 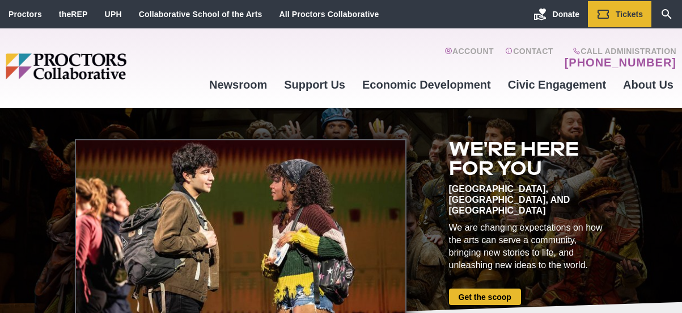 What do you see at coordinates (103, 66) in the screenshot?
I see `img: Proctors logo` at bounding box center [103, 66].